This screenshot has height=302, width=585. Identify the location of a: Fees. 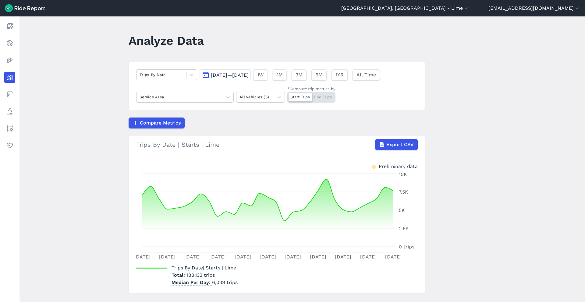
(10, 95).